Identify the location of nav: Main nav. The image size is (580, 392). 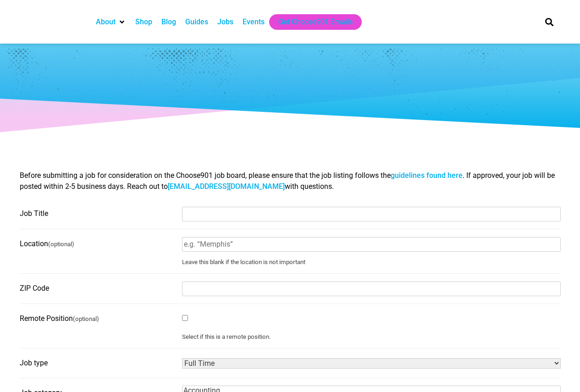
(310, 22).